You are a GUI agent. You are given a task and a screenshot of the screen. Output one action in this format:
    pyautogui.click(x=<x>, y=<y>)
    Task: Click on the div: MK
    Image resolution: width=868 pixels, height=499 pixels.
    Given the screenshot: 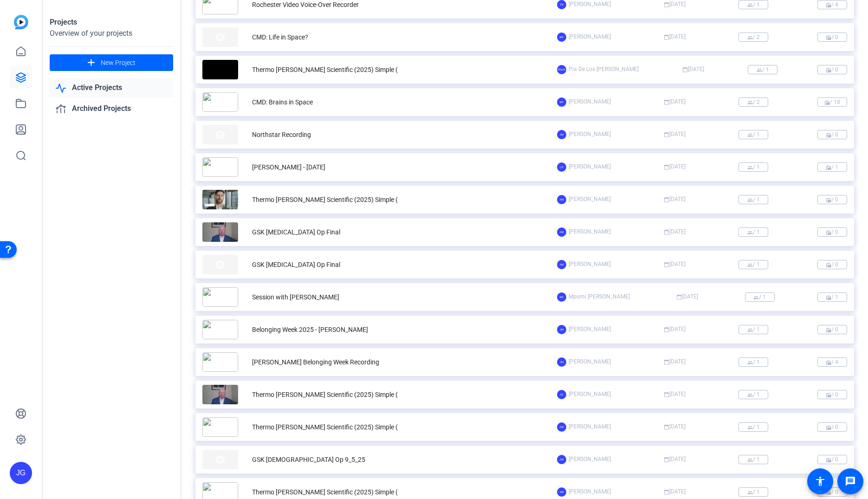 What is the action you would take?
    pyautogui.click(x=562, y=297)
    